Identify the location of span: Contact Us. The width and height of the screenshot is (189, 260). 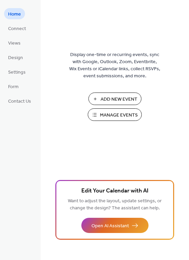
(20, 101).